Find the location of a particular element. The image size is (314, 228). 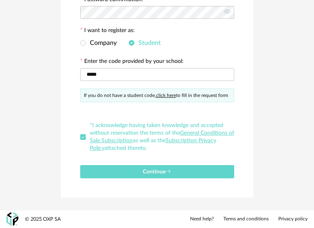

a: click here is located at coordinates (166, 95).